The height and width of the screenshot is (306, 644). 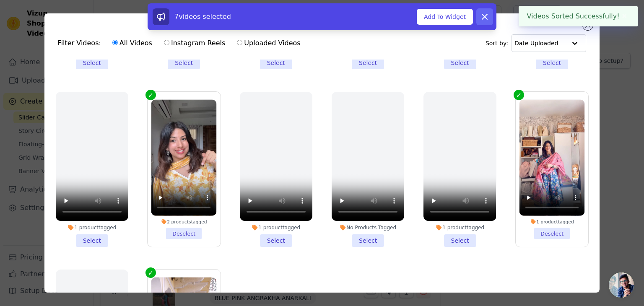 I want to click on div: No Products Tagged, so click(x=368, y=227).